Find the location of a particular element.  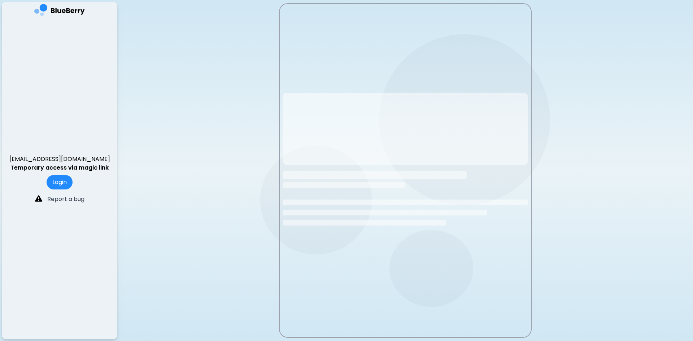

p: Temporary access via magic link is located at coordinates (60, 168).